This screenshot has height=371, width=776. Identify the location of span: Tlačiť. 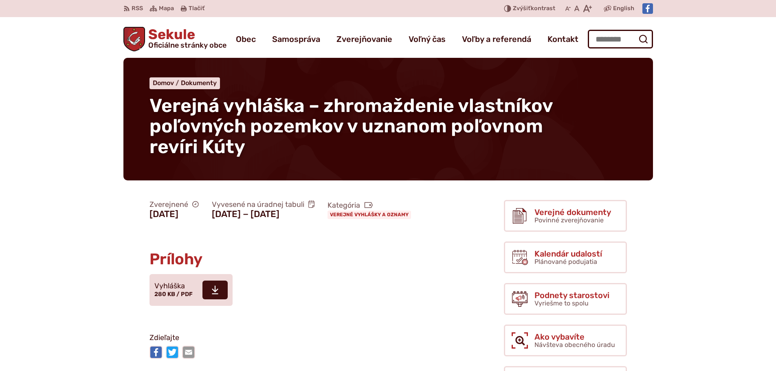
(196, 9).